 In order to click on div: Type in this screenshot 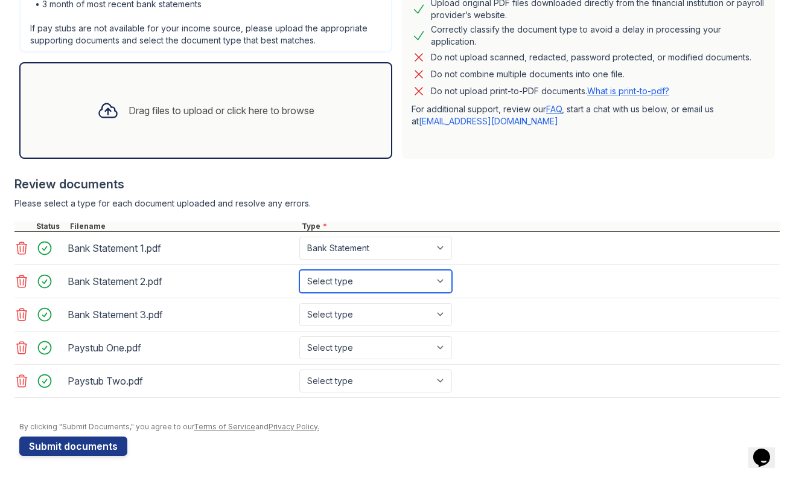, I will do `click(539, 226)`.